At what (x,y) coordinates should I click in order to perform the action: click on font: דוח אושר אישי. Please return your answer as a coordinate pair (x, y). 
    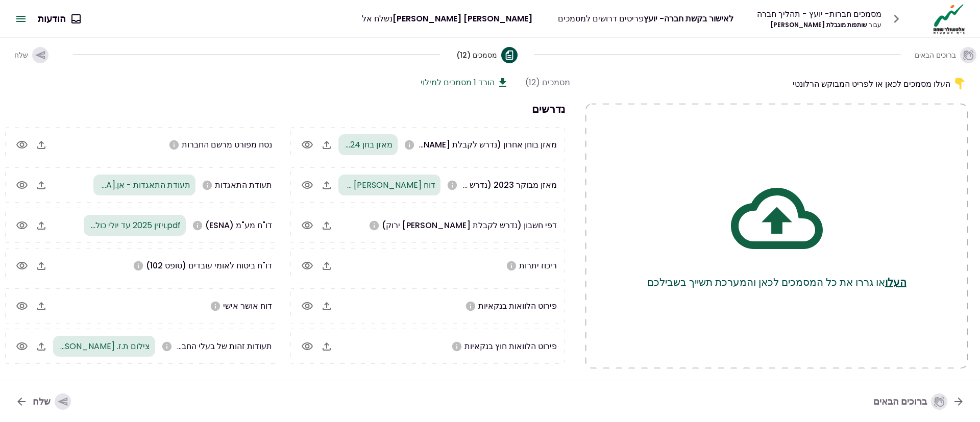
    Looking at the image, I should click on (247, 306).